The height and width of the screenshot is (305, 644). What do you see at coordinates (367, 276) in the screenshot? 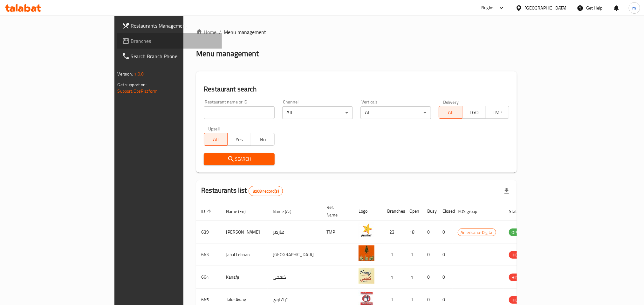
I see `img: Kanafji` at bounding box center [367, 276].